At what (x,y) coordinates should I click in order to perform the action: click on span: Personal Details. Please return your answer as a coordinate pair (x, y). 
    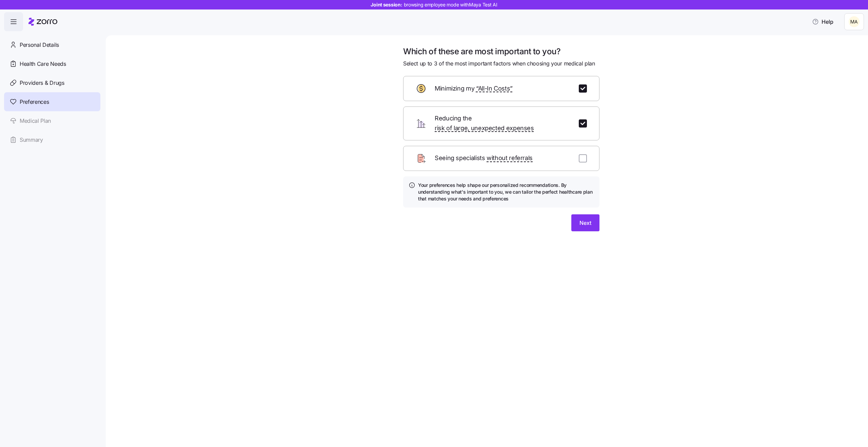
    Looking at the image, I should click on (40, 45).